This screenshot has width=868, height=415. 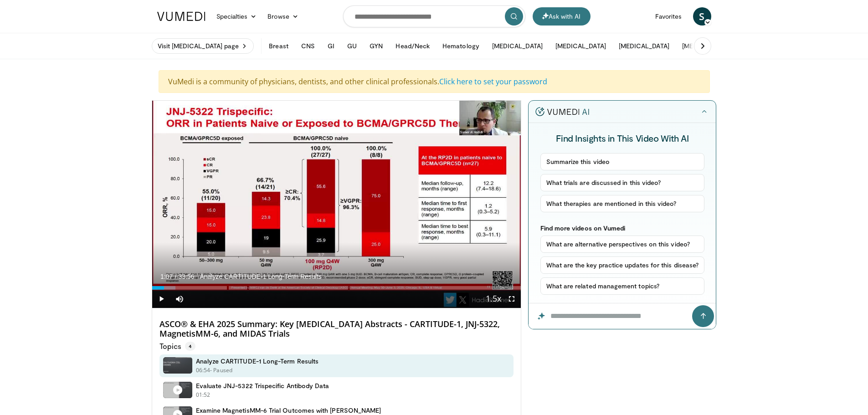 I want to click on a: Specialties, so click(x=237, y=16).